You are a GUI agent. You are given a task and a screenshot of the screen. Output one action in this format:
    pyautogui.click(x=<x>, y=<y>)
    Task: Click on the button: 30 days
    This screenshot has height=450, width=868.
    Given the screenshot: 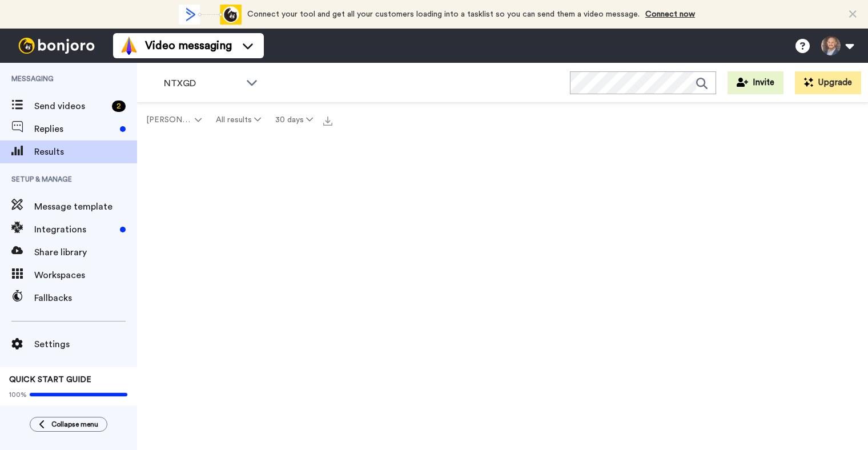 What is the action you would take?
    pyautogui.click(x=294, y=120)
    